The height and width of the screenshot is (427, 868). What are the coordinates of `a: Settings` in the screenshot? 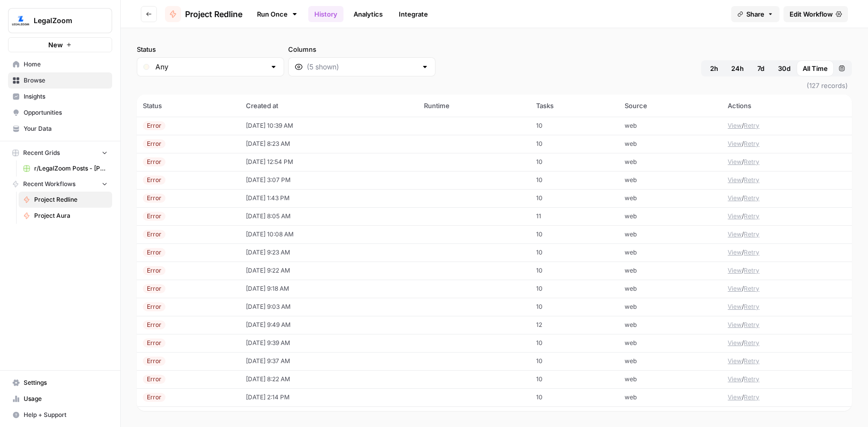 It's located at (60, 383).